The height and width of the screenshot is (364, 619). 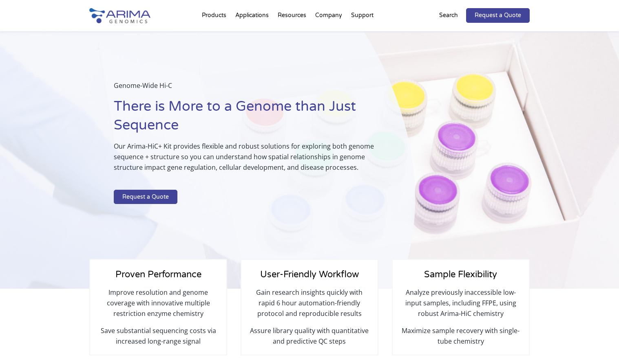 I want to click on span: Proven Performance, so click(x=158, y=275).